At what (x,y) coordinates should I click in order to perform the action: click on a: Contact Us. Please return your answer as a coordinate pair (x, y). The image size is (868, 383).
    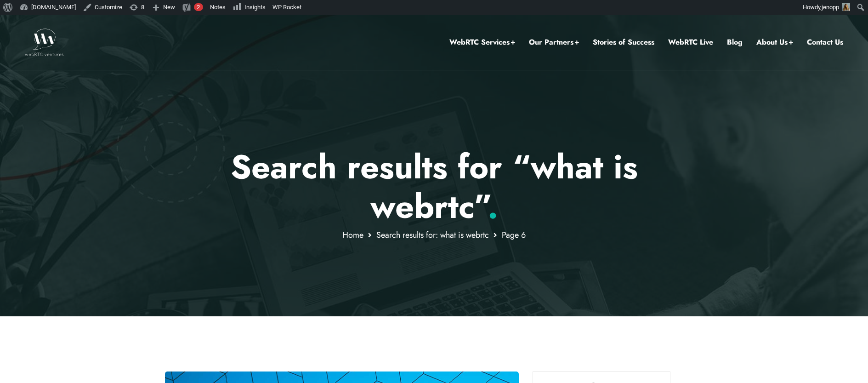
    Looking at the image, I should click on (825, 42).